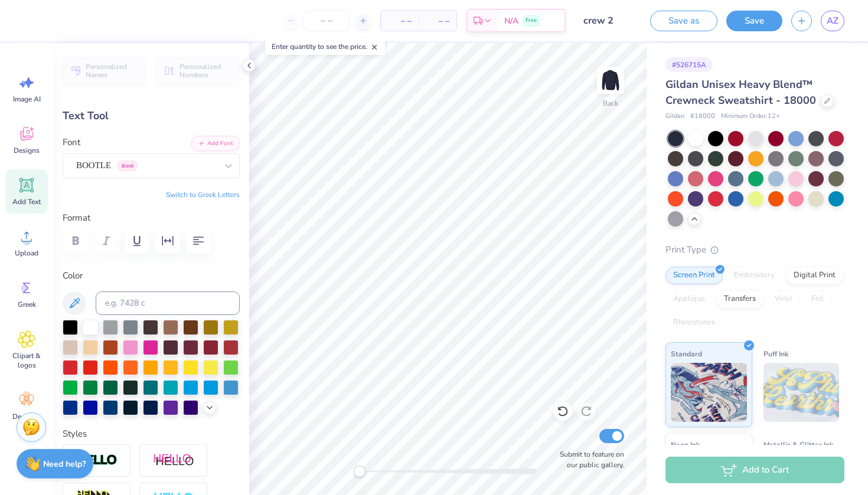  Describe the element at coordinates (26, 253) in the screenshot. I see `span: Upload` at that location.